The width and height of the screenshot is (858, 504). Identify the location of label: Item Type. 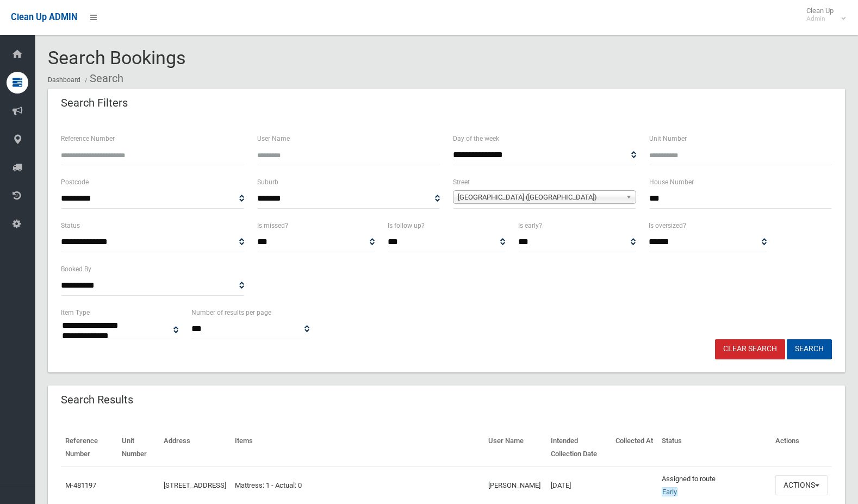
(75, 313).